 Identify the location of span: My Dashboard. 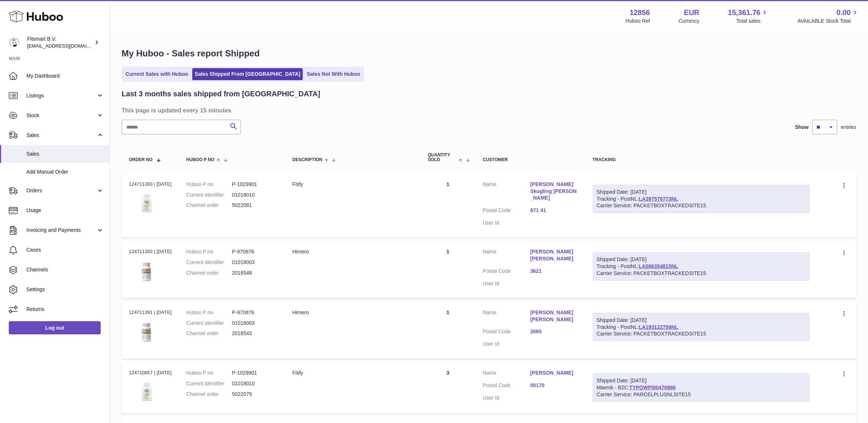
(65, 75).